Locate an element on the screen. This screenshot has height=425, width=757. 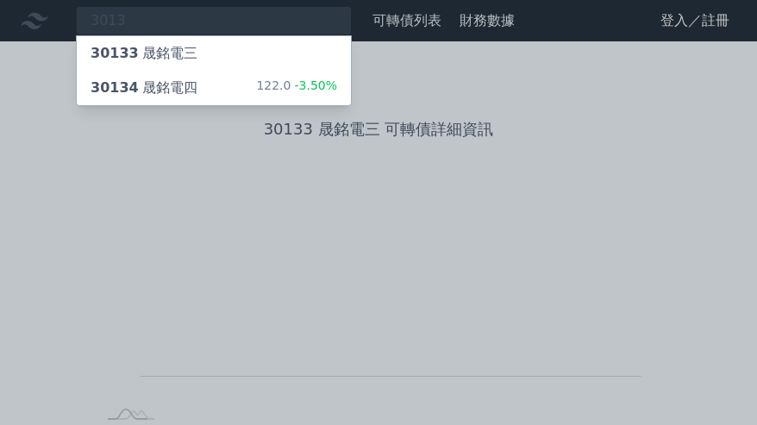
span: -3.50% is located at coordinates (314, 85).